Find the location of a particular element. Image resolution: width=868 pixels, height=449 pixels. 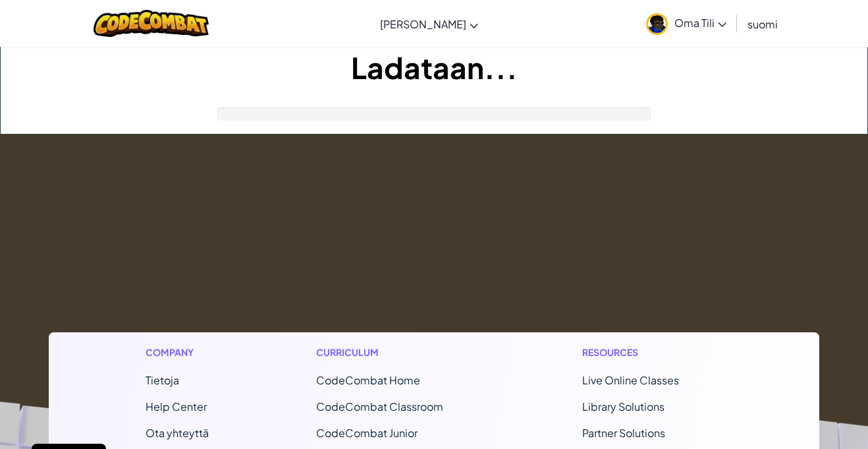

span: Oma Tili is located at coordinates (701, 23).